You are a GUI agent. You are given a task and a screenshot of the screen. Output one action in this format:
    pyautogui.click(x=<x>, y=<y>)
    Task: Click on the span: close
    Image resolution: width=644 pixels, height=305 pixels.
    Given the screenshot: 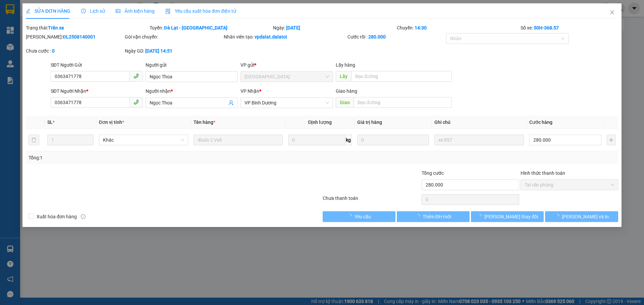 What is the action you would take?
    pyautogui.click(x=612, y=12)
    